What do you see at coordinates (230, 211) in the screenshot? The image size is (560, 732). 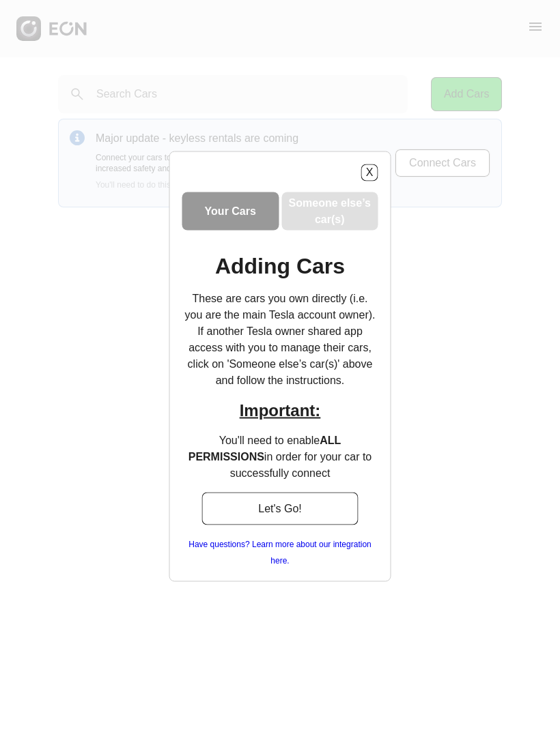 I see `h3: Your Cars` at bounding box center [230, 211].